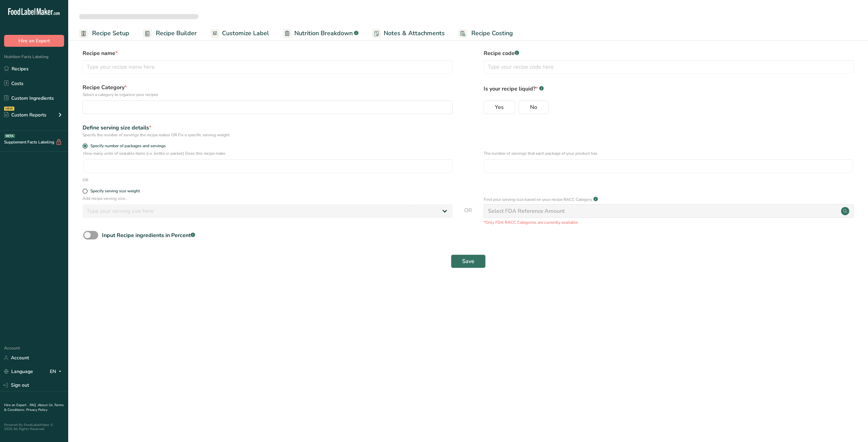 The image size is (868, 442). What do you see at coordinates (34, 41) in the screenshot?
I see `button: Hire an Expert` at bounding box center [34, 41].